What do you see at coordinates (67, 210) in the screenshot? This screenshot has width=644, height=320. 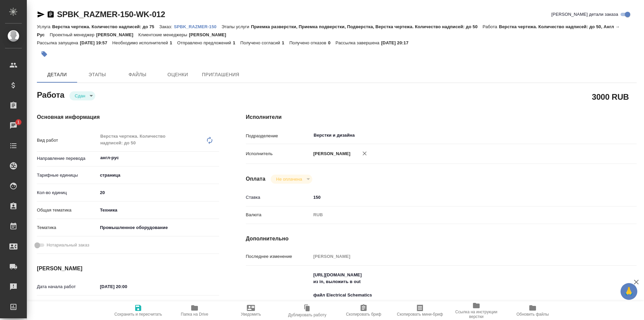 I see `p: Общая тематика` at bounding box center [67, 210].